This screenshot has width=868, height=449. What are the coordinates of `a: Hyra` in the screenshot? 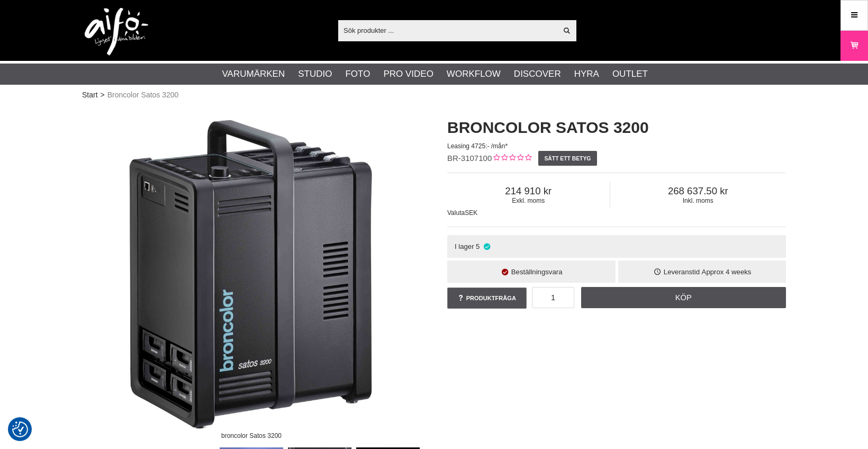 It's located at (586, 74).